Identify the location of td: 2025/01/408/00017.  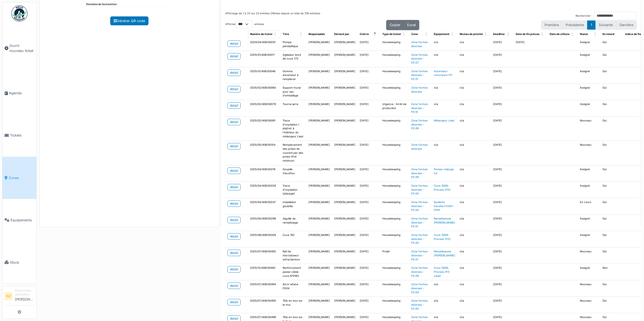
(264, 59).